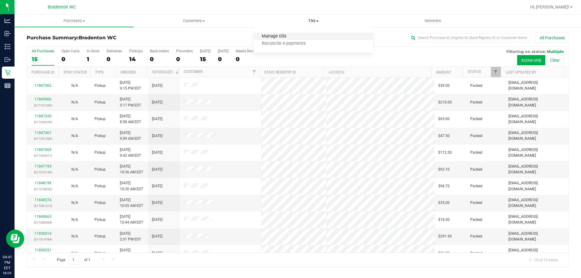 Image resolution: width=581 pixels, height=278 pixels. I want to click on a: Status, so click(475, 72).